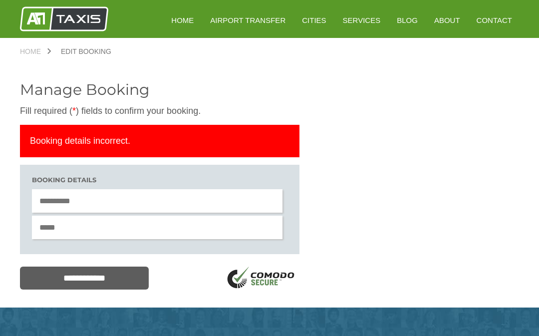  I want to click on a: Home, so click(35, 51).